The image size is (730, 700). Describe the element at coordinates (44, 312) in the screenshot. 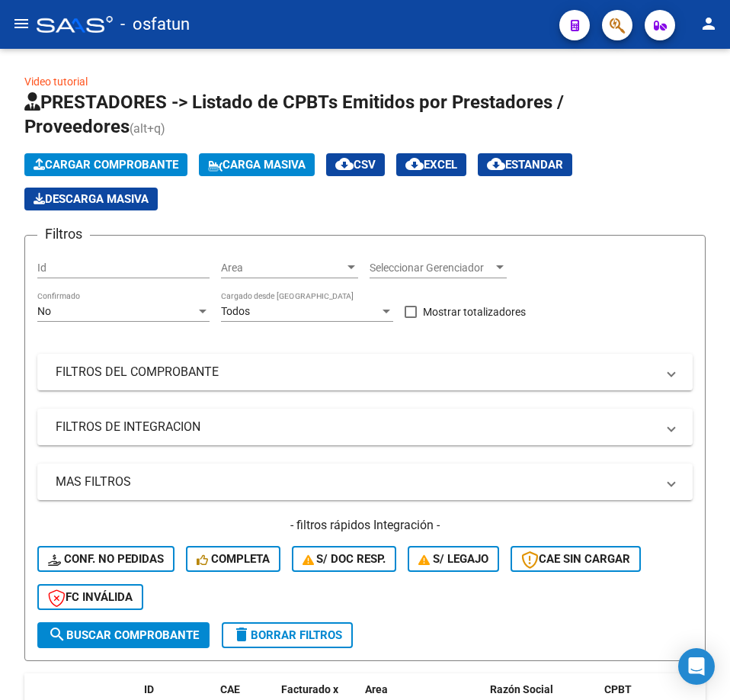

I see `span: No` at that location.